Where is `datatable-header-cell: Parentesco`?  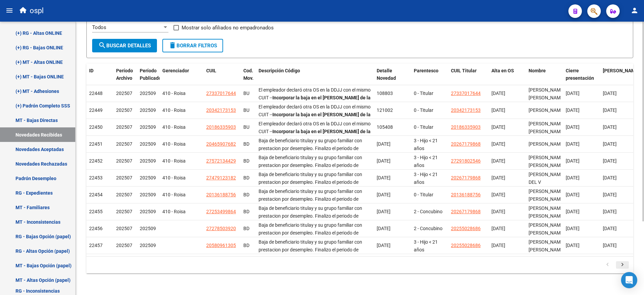 datatable-header-cell: Parentesco is located at coordinates (430, 78).